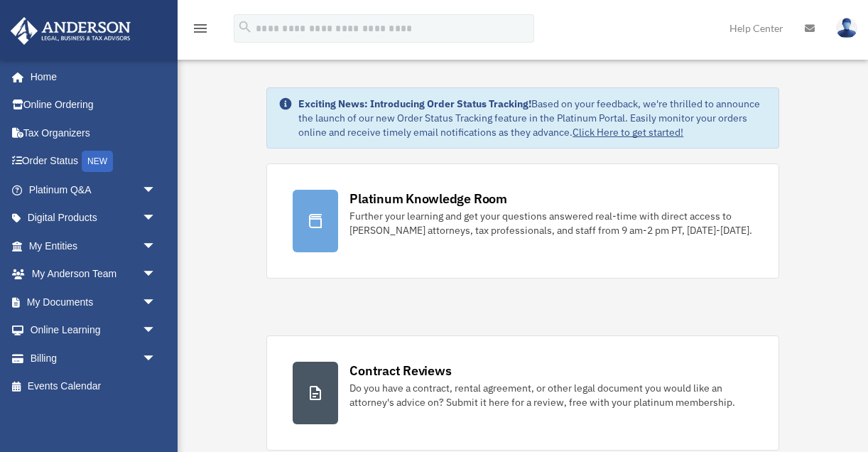  I want to click on div: NEW, so click(97, 161).